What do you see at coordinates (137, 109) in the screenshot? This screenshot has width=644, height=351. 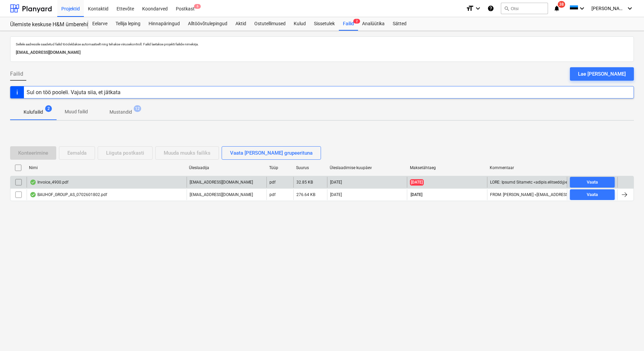 I see `span: 12` at bounding box center [137, 109].